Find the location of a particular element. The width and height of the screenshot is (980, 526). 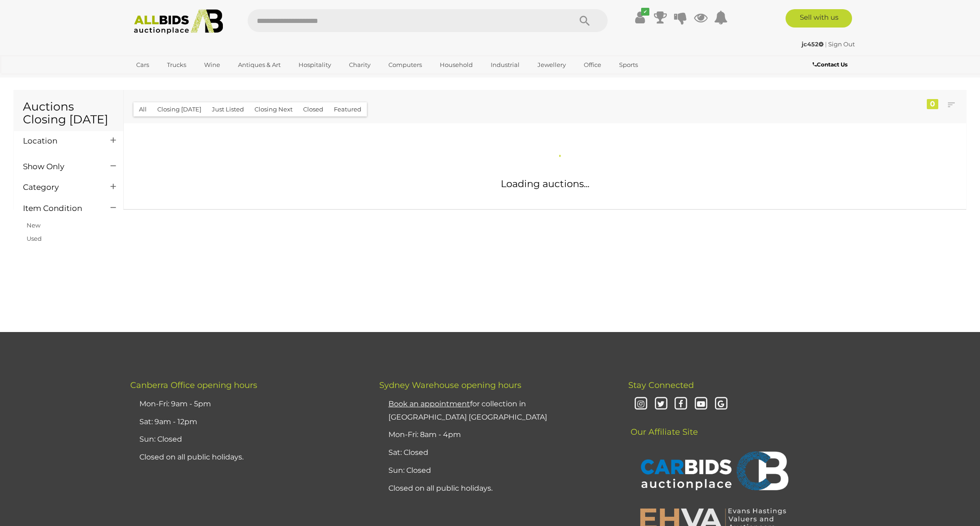

span: Our Affiliate Site is located at coordinates (664, 425).